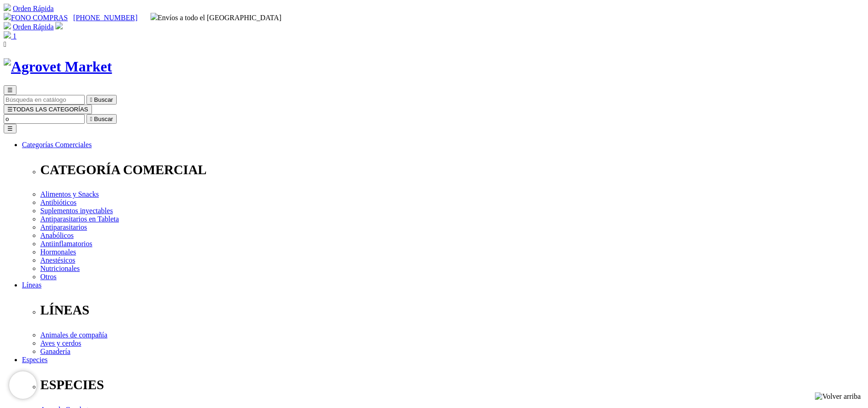 Image resolution: width=868 pixels, height=408 pixels. I want to click on a: Acceda a su cuenta de cliente, so click(59, 26).